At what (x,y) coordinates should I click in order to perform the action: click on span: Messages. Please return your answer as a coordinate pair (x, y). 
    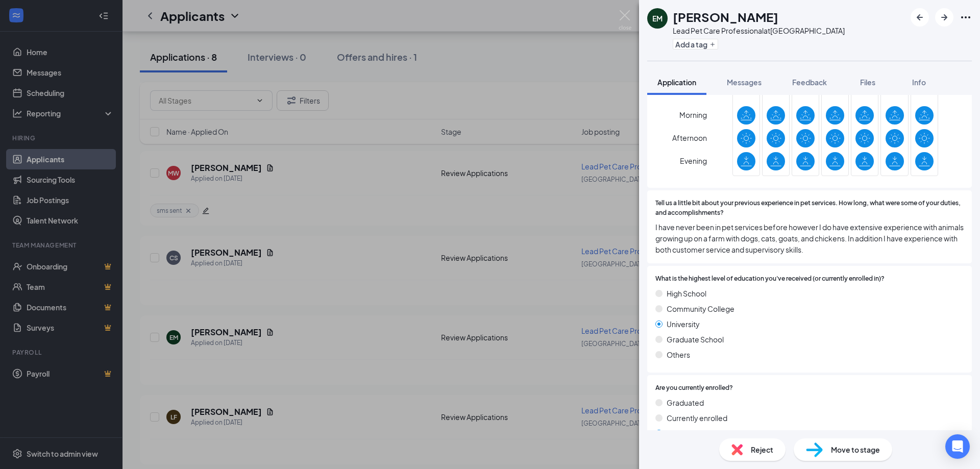
    Looking at the image, I should click on (744, 82).